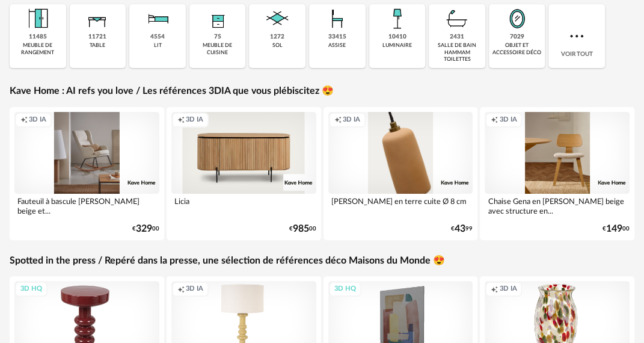 This screenshot has height=343, width=644. What do you see at coordinates (397, 45) in the screenshot?
I see `div: luminaire` at bounding box center [397, 45].